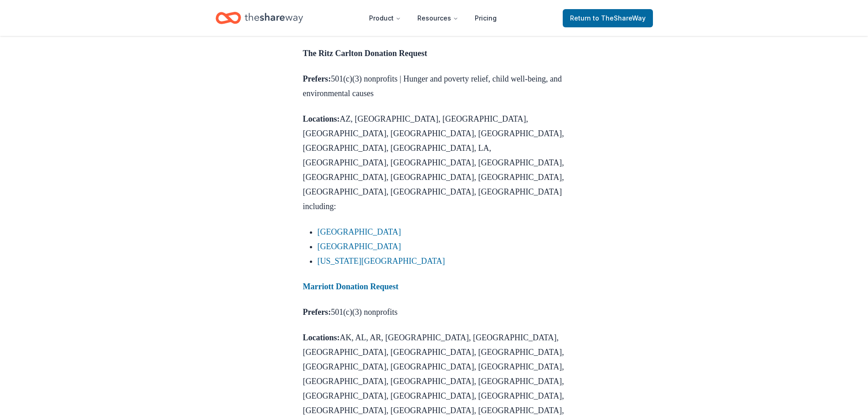 The width and height of the screenshot is (868, 415). I want to click on a: Marriott Donation Request, so click(351, 286).